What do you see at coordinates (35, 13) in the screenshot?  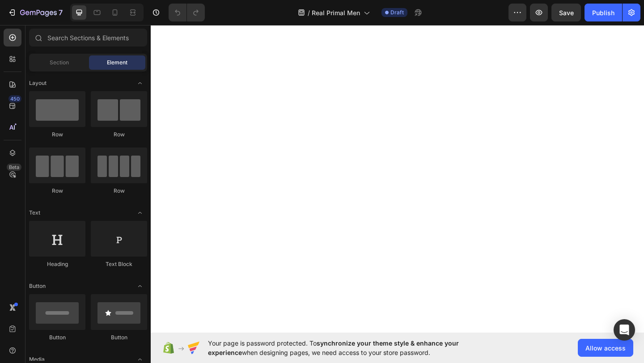 I see `button: 7` at bounding box center [35, 13].